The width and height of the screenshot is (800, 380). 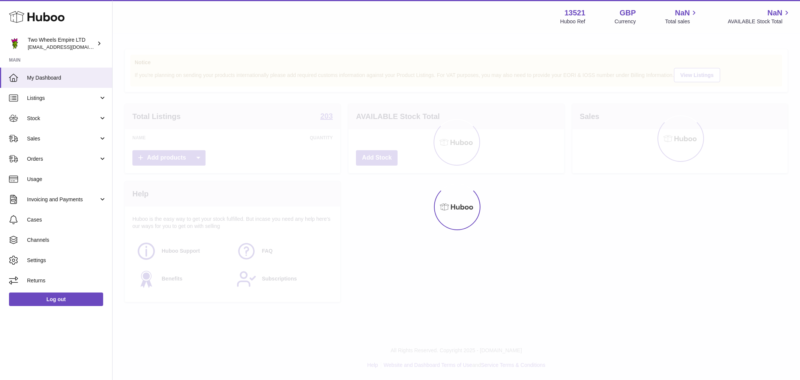 I want to click on img: justas@twowheelsempire.com, so click(x=15, y=44).